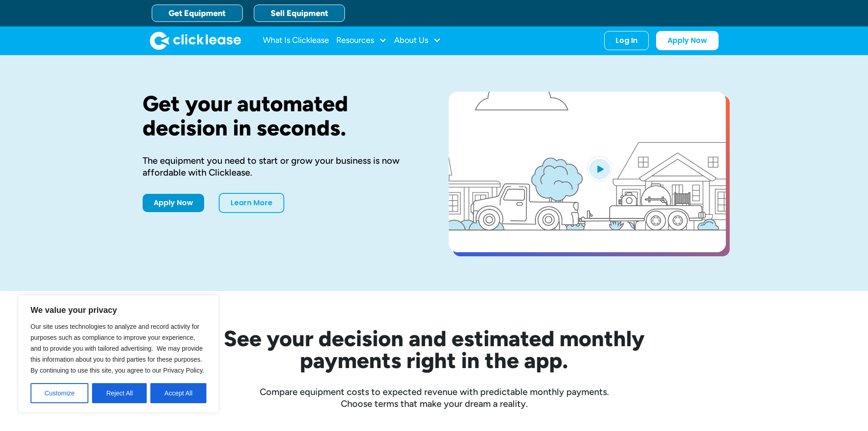 This screenshot has height=431, width=868. I want to click on div: The equipment you need to start or grow your business is now affordable with Clicklease., so click(281, 166).